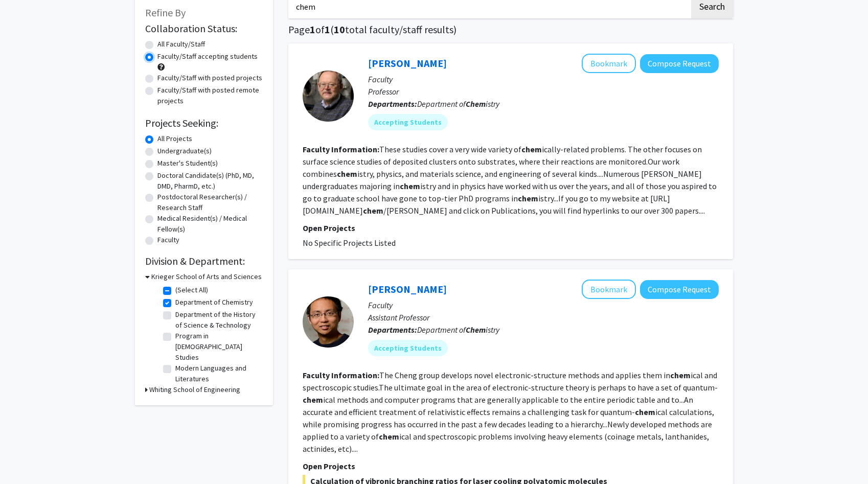 Image resolution: width=868 pixels, height=484 pixels. I want to click on p: Professor, so click(544, 92).